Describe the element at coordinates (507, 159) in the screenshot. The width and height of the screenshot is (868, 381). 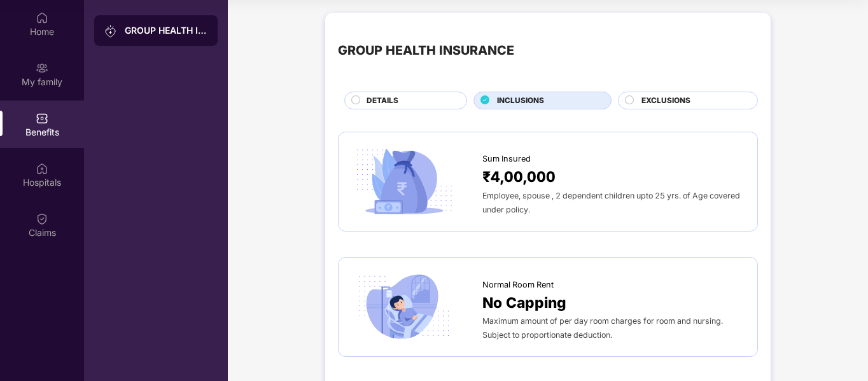
I see `span: Sum Insured` at that location.